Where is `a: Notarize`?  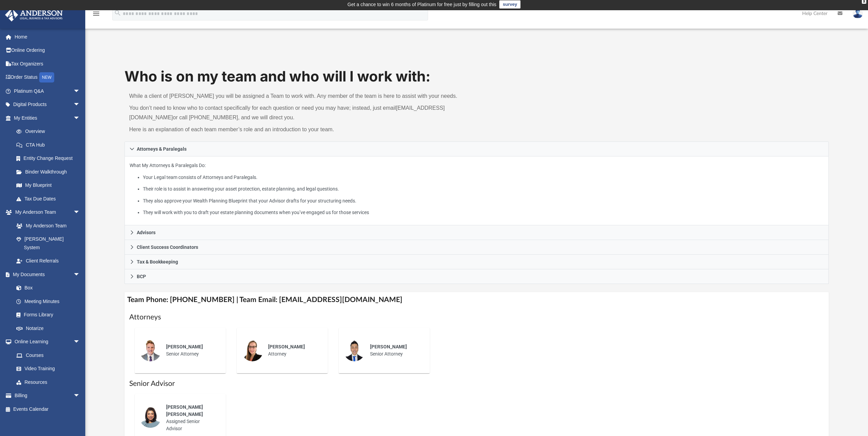
a: Notarize is located at coordinates (48, 329).